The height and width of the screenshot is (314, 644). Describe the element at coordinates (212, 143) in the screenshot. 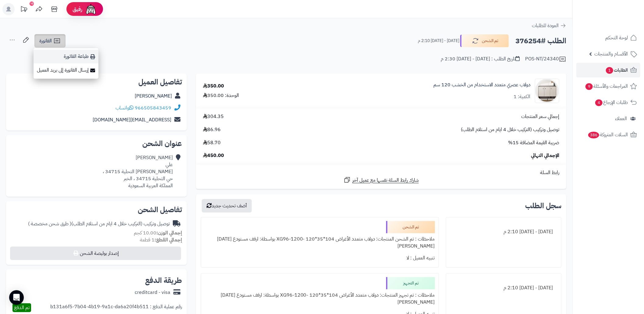

I see `span: 58.70` at that location.